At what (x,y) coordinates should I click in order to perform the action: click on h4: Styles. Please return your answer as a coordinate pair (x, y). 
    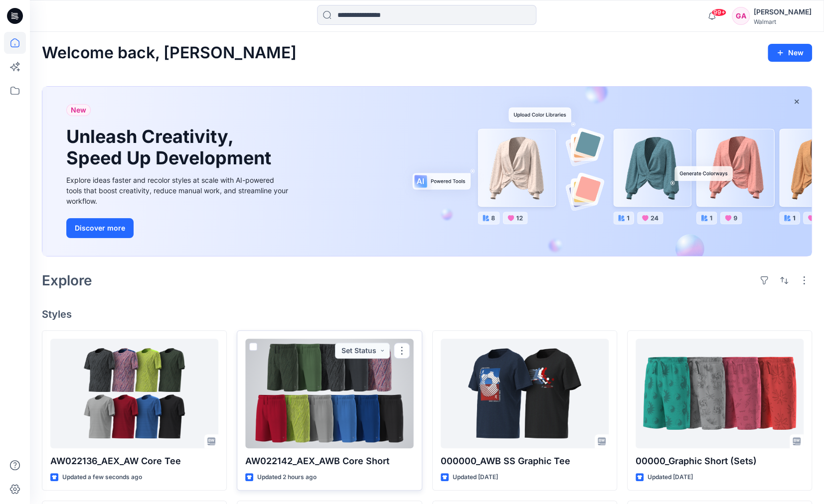
    Looking at the image, I should click on (427, 314).